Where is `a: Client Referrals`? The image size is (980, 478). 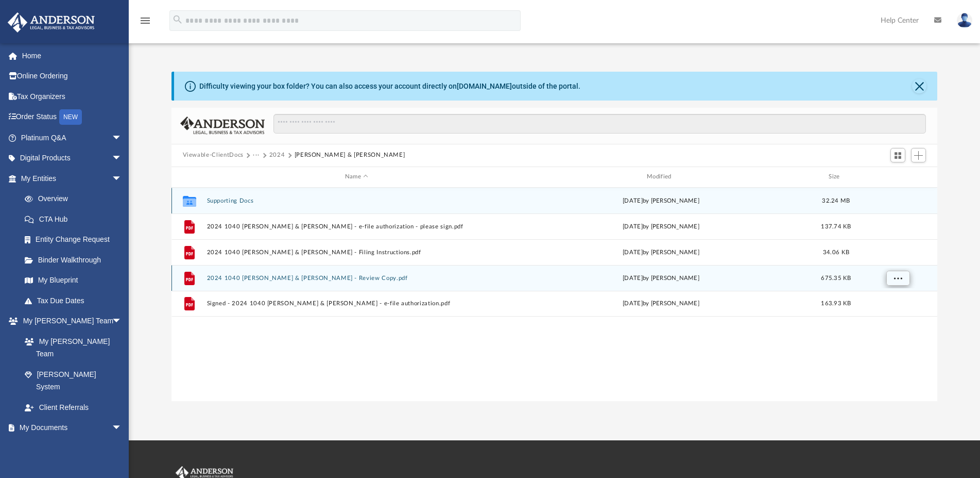
a: Client Referrals is located at coordinates (73, 408).